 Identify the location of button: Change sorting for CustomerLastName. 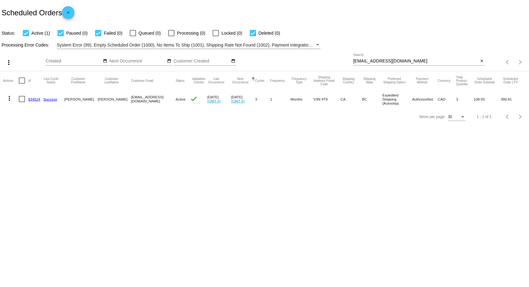
(111, 81).